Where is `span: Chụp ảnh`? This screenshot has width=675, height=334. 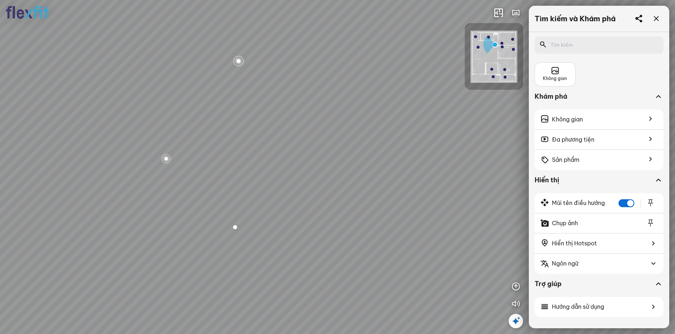
span: Chụp ảnh is located at coordinates (565, 223).